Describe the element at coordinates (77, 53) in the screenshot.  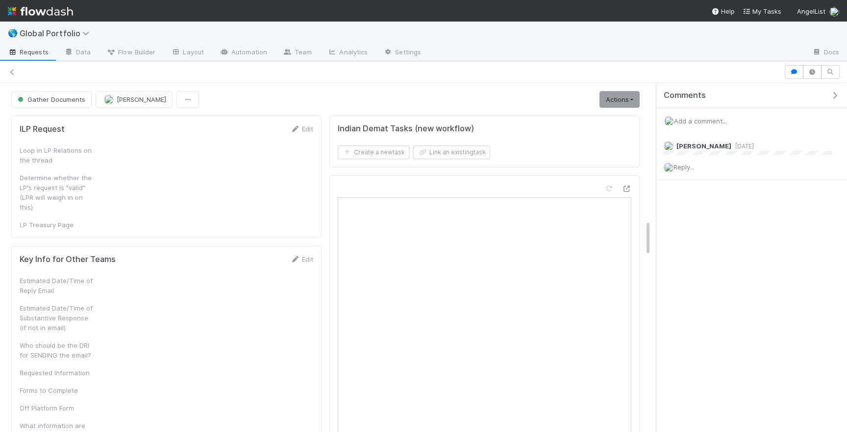
I see `a: Data` at that location.